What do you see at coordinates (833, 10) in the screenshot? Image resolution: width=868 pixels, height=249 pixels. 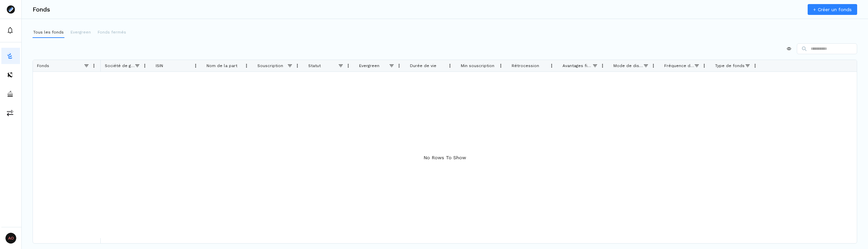 I see `a: + Créer un fonds` at bounding box center [833, 10].